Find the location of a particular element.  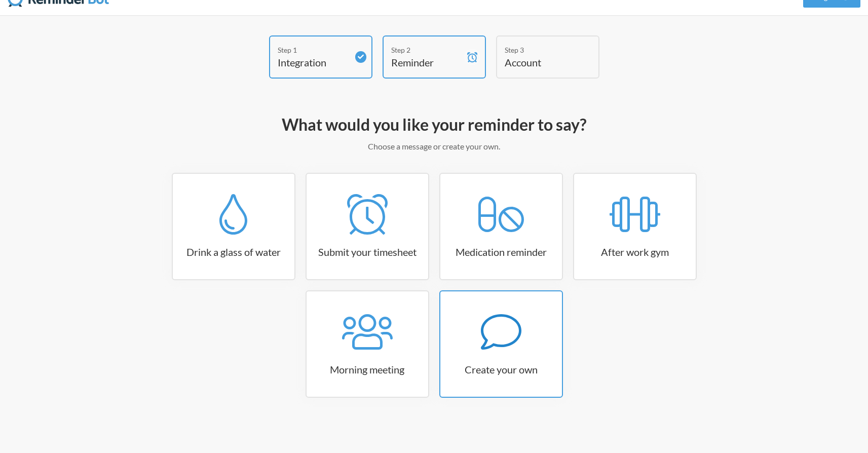

h3: After work gym is located at coordinates (635, 252).